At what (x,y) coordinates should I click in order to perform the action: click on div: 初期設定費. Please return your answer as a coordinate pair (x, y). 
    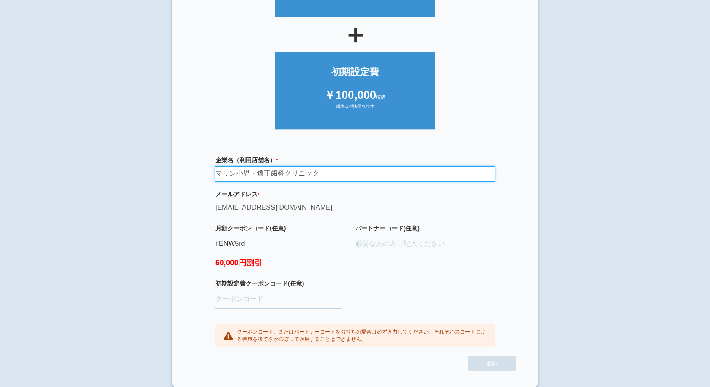
    Looking at the image, I should click on (355, 72).